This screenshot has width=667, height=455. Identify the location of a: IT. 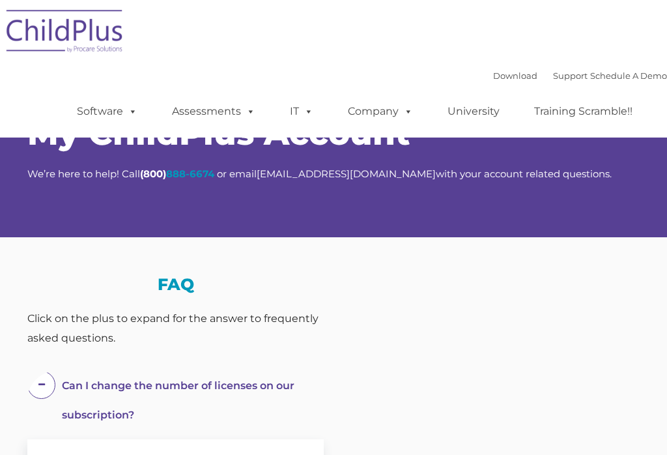
(301, 111).